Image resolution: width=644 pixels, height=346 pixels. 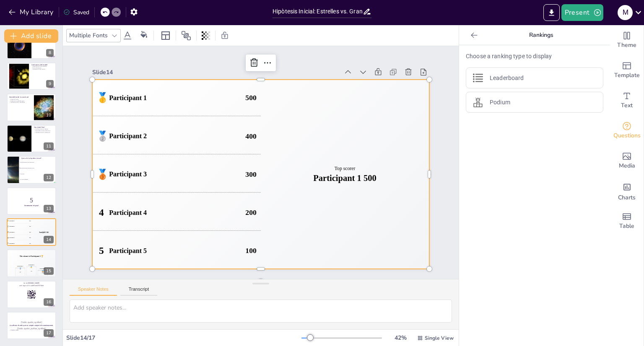 I want to click on div: Layout, so click(x=166, y=35).